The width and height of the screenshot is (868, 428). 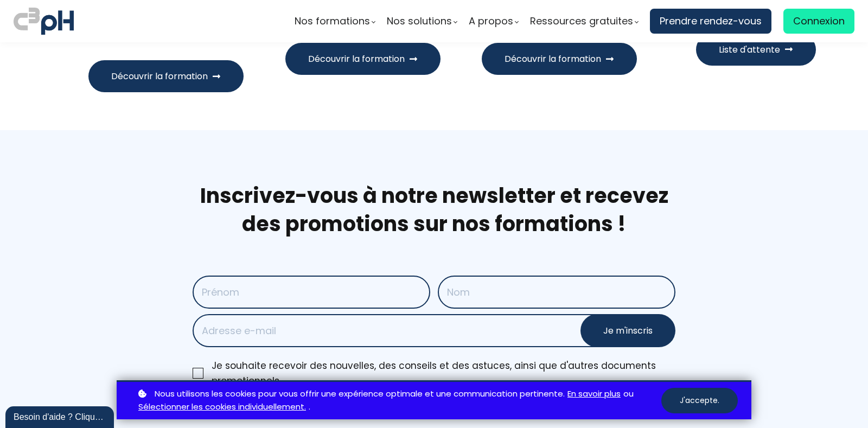 I want to click on input: Prénom, so click(x=311, y=292).